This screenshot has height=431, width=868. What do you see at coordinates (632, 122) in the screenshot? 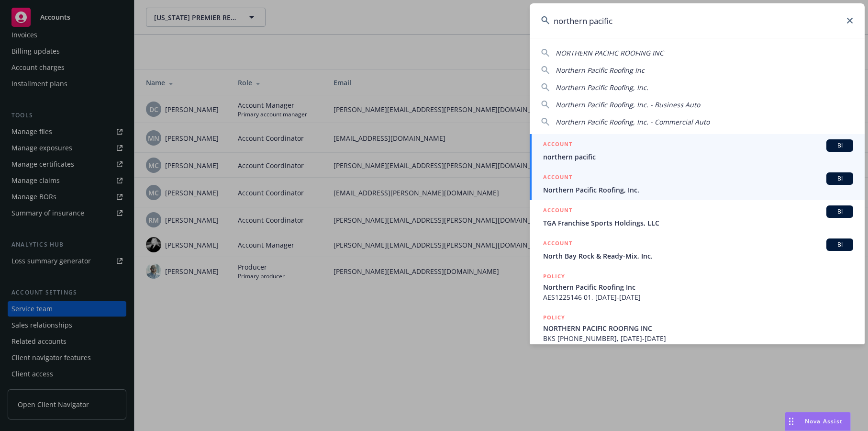
I see `span: Northern Pacific Roofing, Inc. - Commercial Auto` at bounding box center [632, 122].